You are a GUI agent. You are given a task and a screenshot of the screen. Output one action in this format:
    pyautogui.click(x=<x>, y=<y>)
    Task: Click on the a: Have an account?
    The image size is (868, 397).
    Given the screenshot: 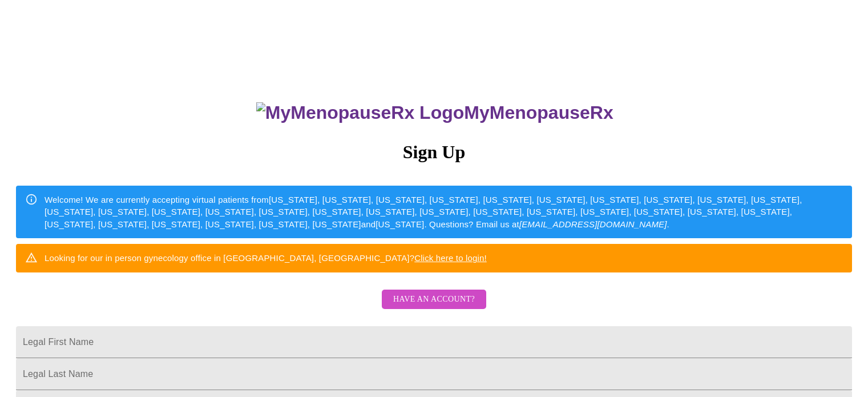 What is the action you would take?
    pyautogui.click(x=434, y=307)
    